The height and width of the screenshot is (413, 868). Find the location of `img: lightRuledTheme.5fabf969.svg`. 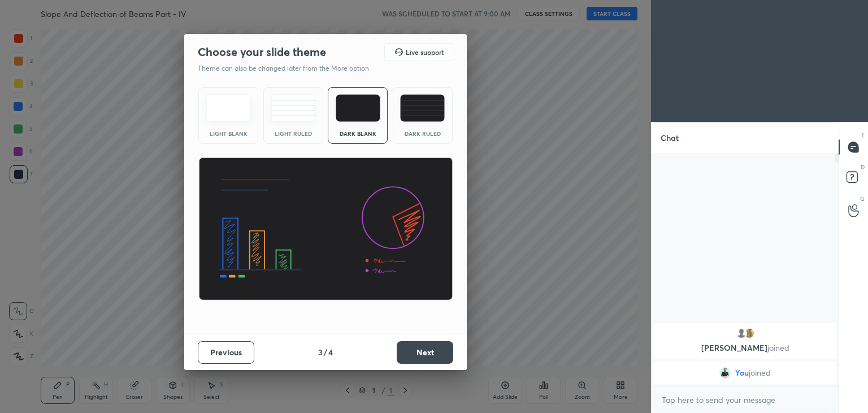

img: lightRuledTheme.5fabf969.svg is located at coordinates (293, 108).